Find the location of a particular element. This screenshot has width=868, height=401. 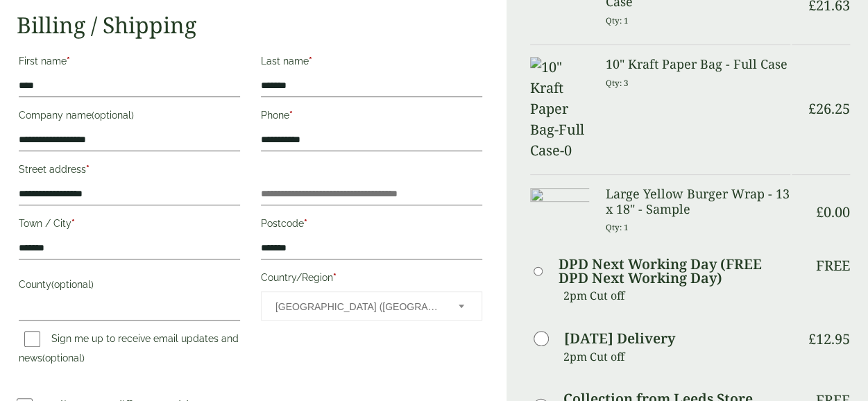

label: Postcode is located at coordinates (371, 225).